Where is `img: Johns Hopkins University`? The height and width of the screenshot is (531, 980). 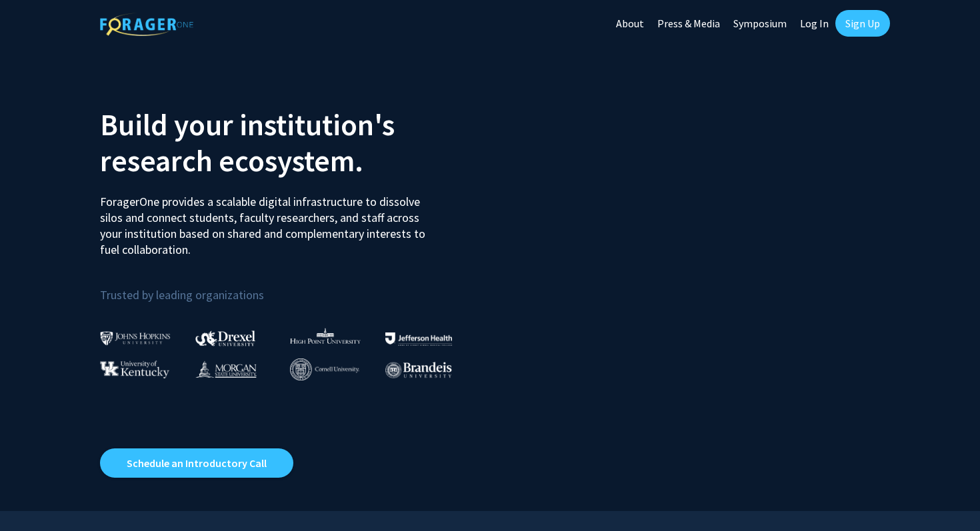 img: Johns Hopkins University is located at coordinates (135, 338).